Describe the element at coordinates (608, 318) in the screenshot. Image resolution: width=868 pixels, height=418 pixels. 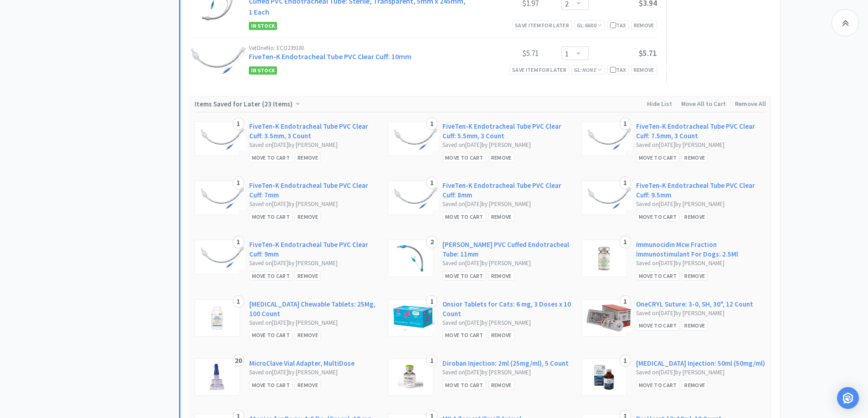
I see `img: 203b4f190c8e43b189b683506eac0810_6908.png` at that location.